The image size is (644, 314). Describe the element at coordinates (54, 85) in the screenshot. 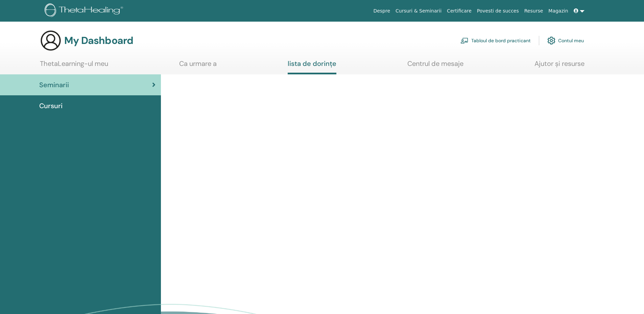

I see `span: Seminarii` at that location.